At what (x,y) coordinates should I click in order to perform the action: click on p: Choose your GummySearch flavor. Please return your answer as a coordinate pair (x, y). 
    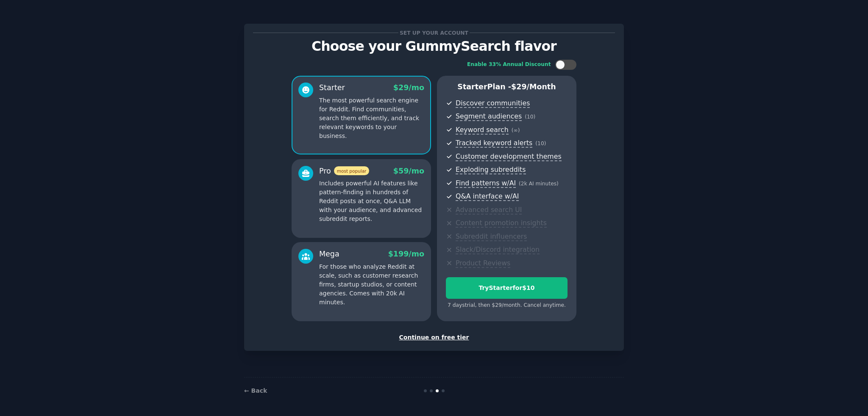
    Looking at the image, I should click on (434, 46).